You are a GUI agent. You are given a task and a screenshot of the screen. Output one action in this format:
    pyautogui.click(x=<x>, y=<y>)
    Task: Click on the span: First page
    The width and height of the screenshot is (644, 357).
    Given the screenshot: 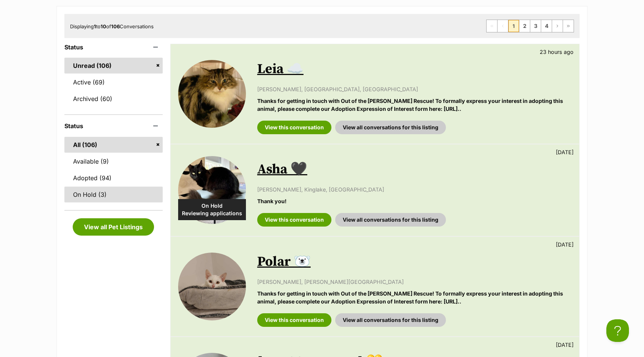 What is the action you would take?
    pyautogui.click(x=492, y=26)
    